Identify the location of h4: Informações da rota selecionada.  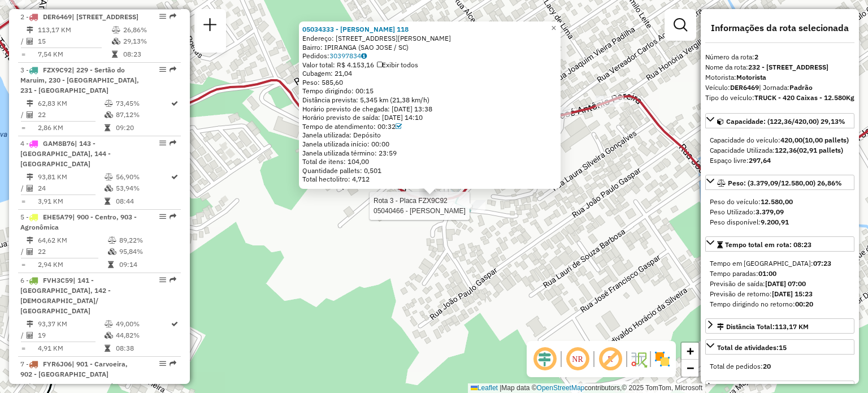
(780, 28).